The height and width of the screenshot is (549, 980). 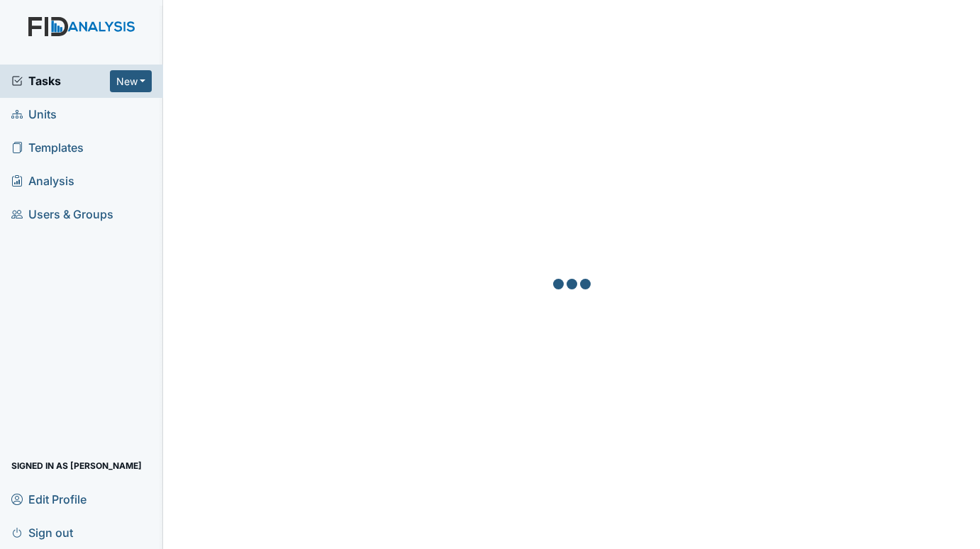 What do you see at coordinates (49, 498) in the screenshot?
I see `span: Edit Profile` at bounding box center [49, 498].